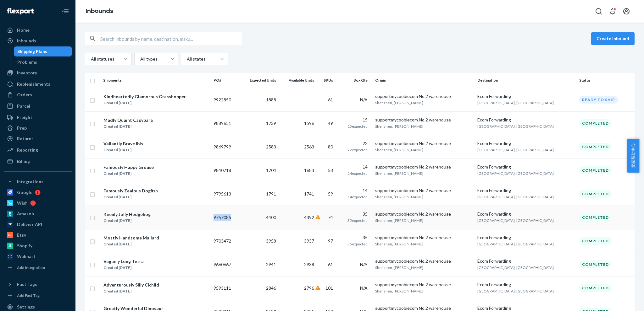  Describe the element at coordinates (28, 150) in the screenshot. I see `div: Reporting` at that location.